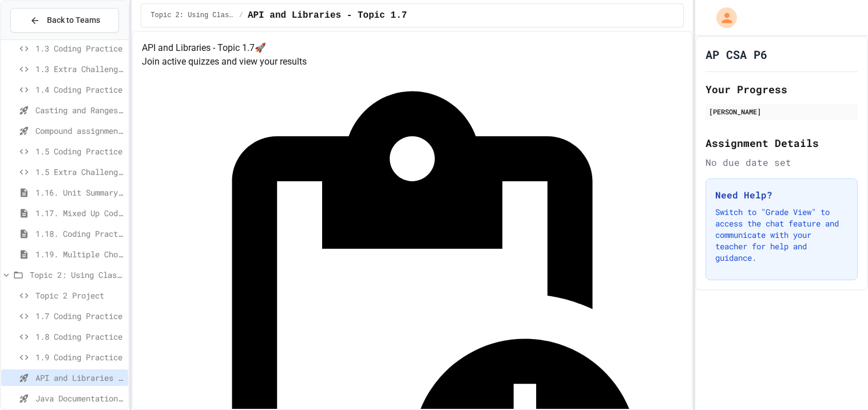 This screenshot has height=410, width=868. What do you see at coordinates (80, 357) in the screenshot?
I see `span: 1.9 Coding Practice` at bounding box center [80, 357].